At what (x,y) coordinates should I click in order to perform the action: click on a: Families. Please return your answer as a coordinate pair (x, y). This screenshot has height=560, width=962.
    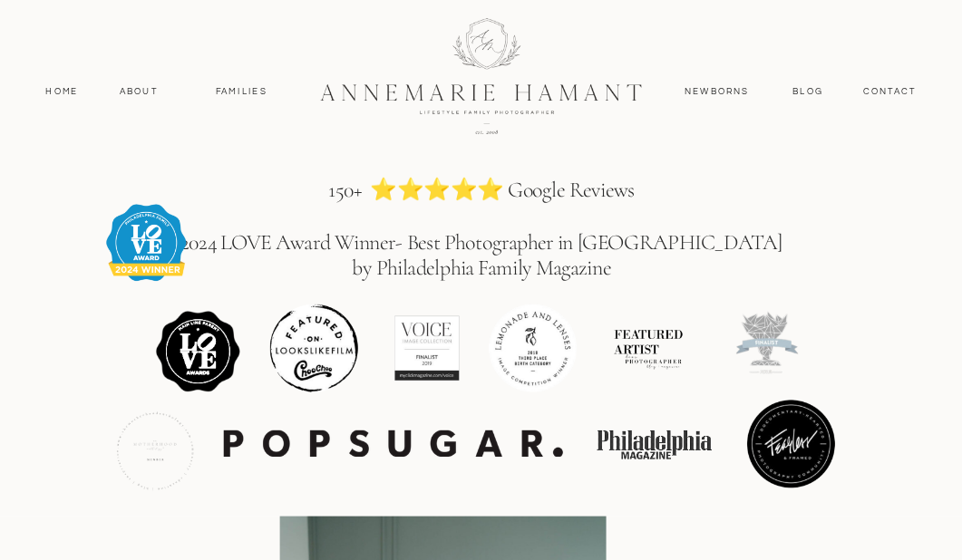
    Looking at the image, I should click on (241, 93).